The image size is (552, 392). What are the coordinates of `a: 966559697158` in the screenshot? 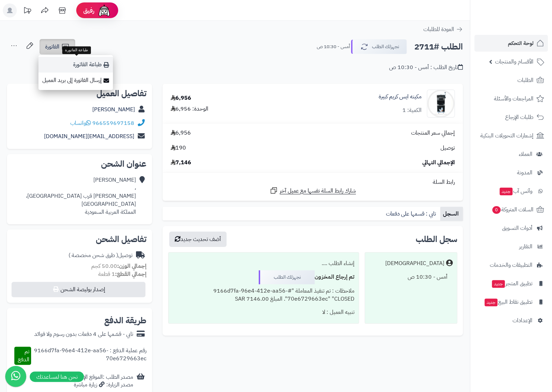 It's located at (114, 123).